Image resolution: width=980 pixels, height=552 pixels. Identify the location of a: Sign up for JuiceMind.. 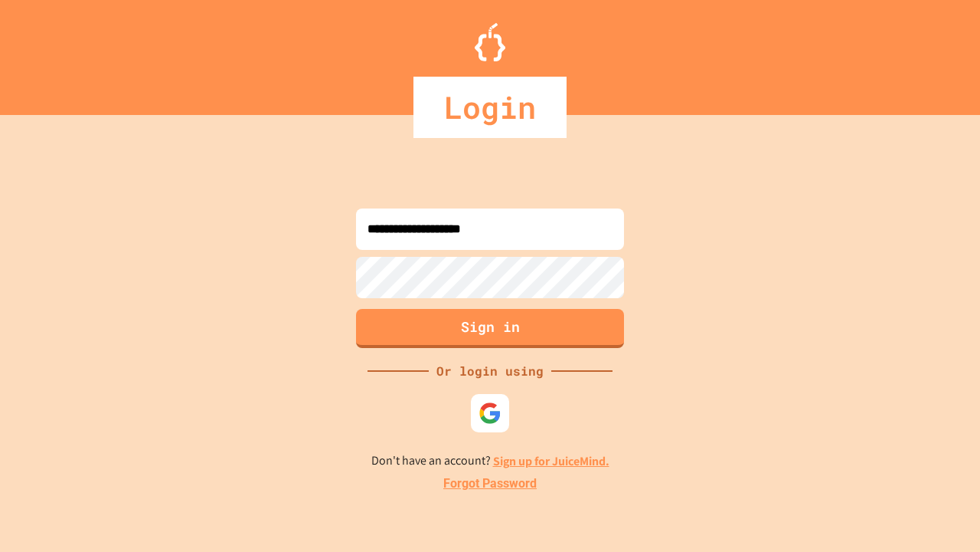
(552, 460).